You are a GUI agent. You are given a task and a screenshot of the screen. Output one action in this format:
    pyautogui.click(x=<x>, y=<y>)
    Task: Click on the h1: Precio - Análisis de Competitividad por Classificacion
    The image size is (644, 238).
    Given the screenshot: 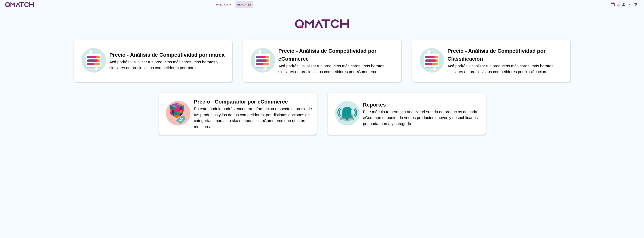 What is the action you would take?
    pyautogui.click(x=507, y=55)
    